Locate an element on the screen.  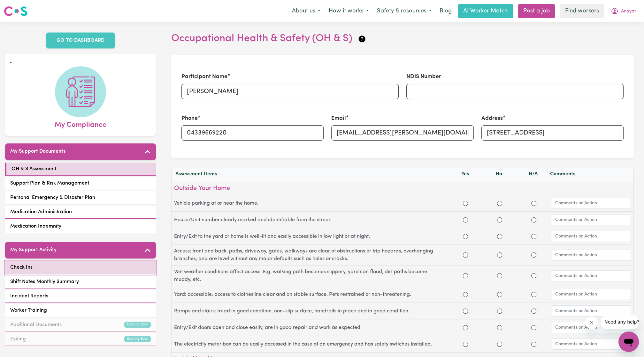
a: Check Ins is located at coordinates (81, 267).